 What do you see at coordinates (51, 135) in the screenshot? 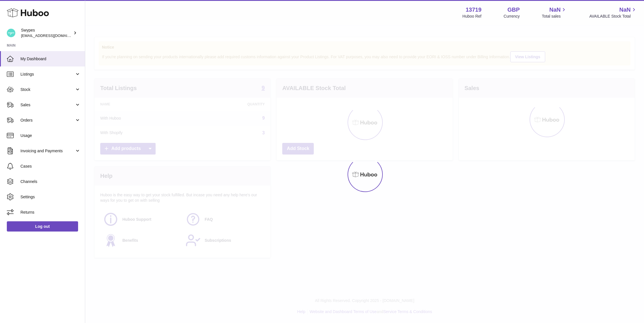
I see `span: Usage` at bounding box center [51, 135].